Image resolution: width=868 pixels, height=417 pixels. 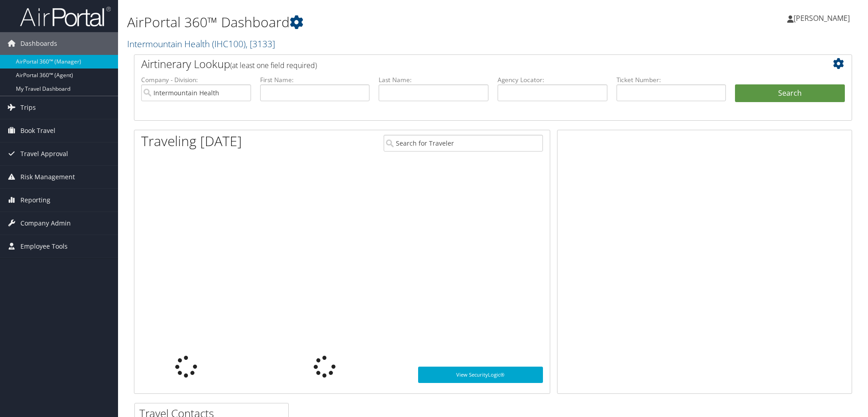 What do you see at coordinates (44, 246) in the screenshot?
I see `span: Employee Tools` at bounding box center [44, 246].